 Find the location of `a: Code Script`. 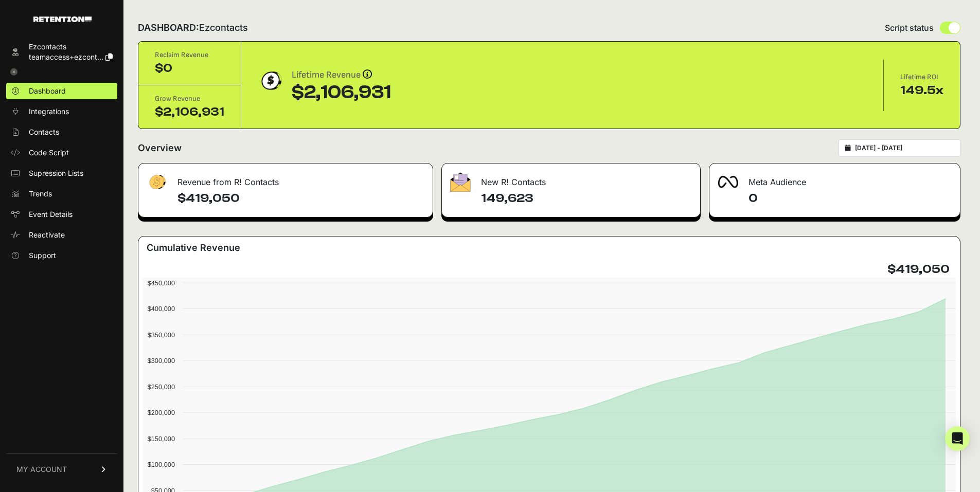

a: Code Script is located at coordinates (62, 153).